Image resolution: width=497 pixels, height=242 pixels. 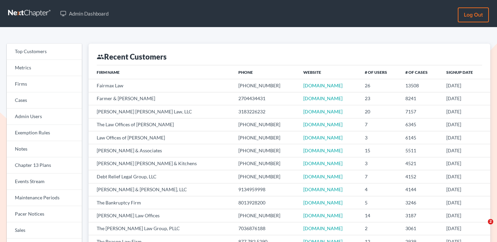 I want to click on td: 2, so click(x=380, y=228).